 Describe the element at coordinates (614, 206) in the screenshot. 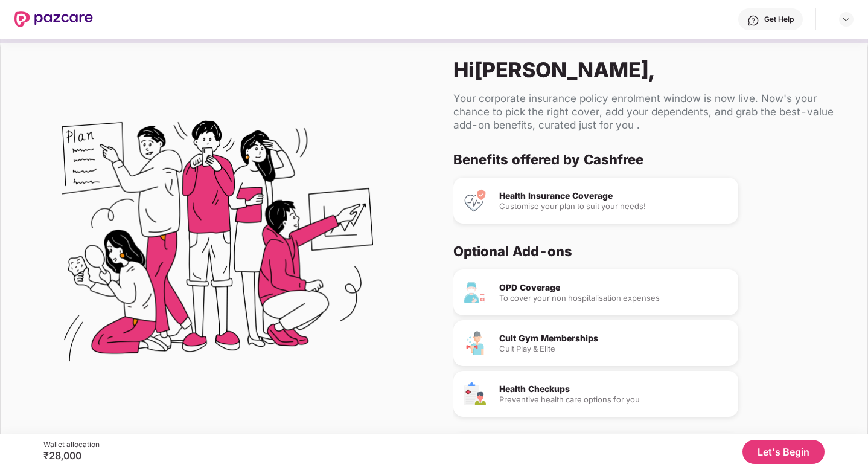

I see `div: Customise your plan to suit your needs!` at that location.